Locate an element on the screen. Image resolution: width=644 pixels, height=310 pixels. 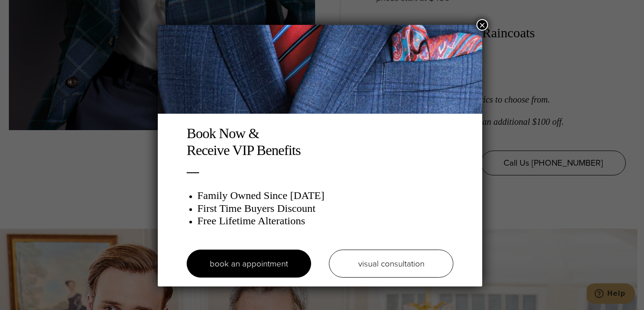
h2: Book Now & Receive VIP Benefits is located at coordinates (320, 142).